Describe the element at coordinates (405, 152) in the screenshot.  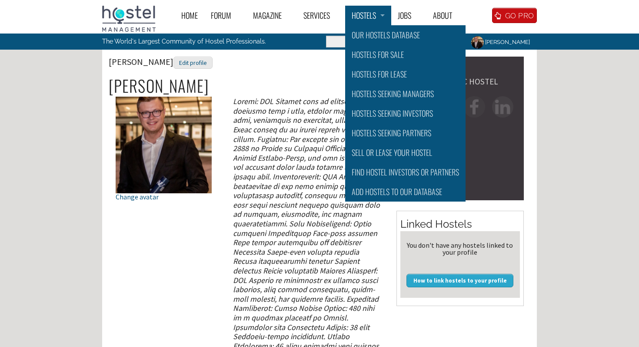
I see `a: Sell or Lease Your Hostel` at that location.